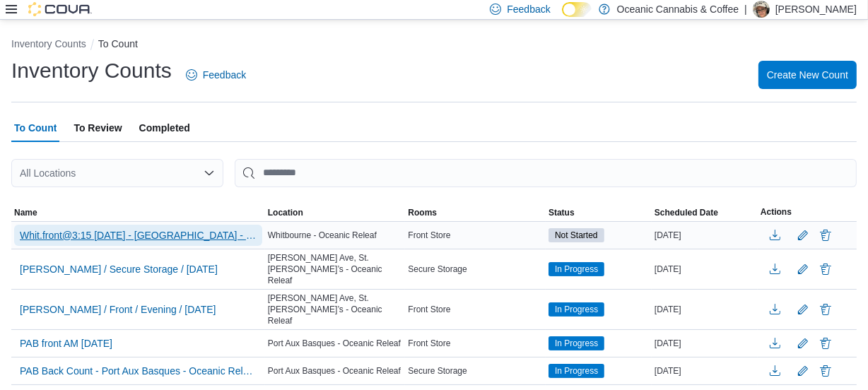  I want to click on span: PAB Back Count - Port Aux Basques - Oceanic Releaf, so click(138, 371).